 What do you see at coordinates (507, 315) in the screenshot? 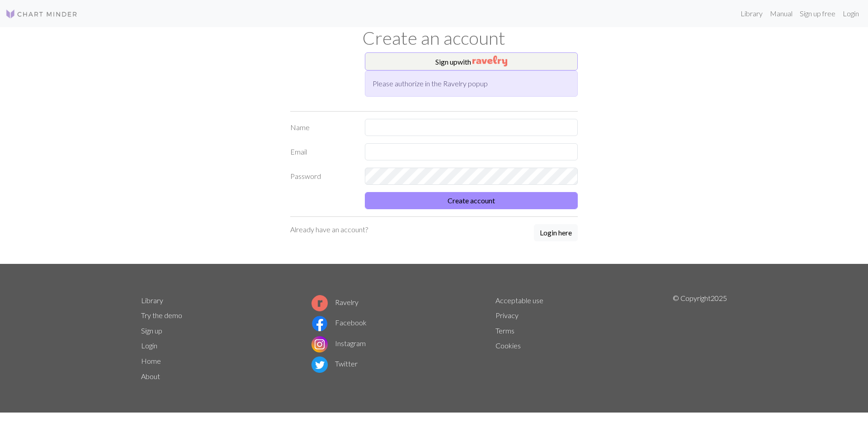
I see `a: Privacy` at bounding box center [507, 315].